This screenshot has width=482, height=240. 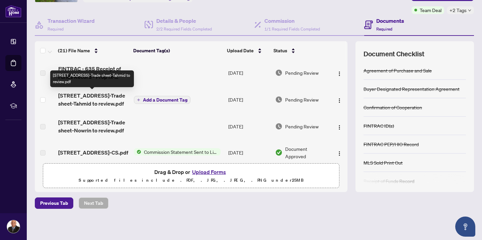 I want to click on div: Confirmation of Cooperation, so click(x=393, y=107).